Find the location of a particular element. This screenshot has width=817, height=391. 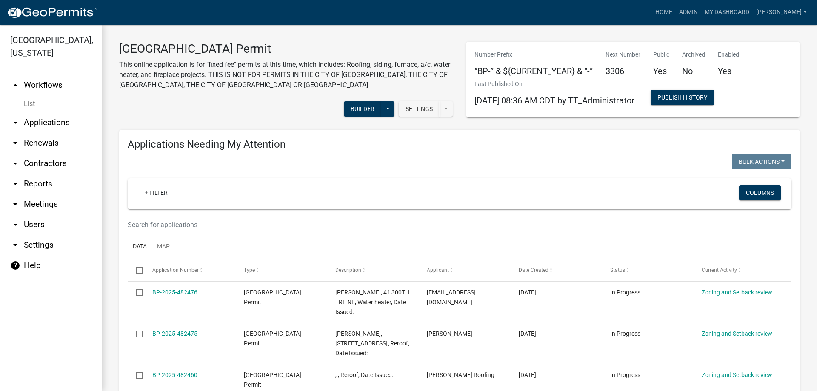

p: Next Number is located at coordinates (623, 54).